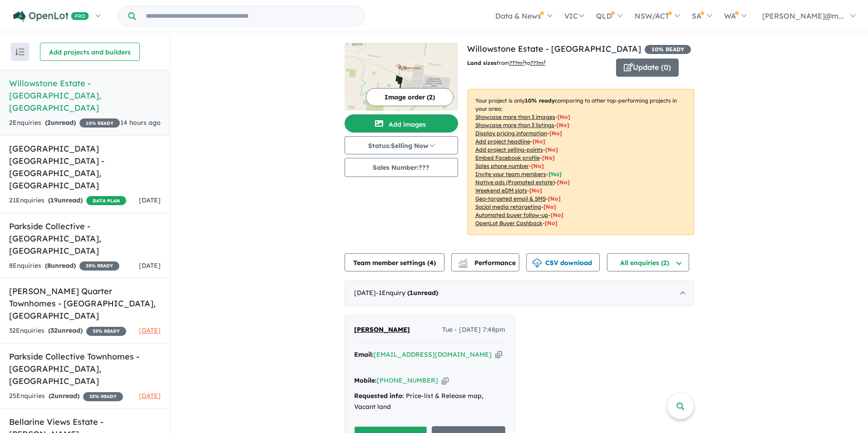  Describe the element at coordinates (481, 62) in the screenshot. I see `b: Land sizes` at that location.